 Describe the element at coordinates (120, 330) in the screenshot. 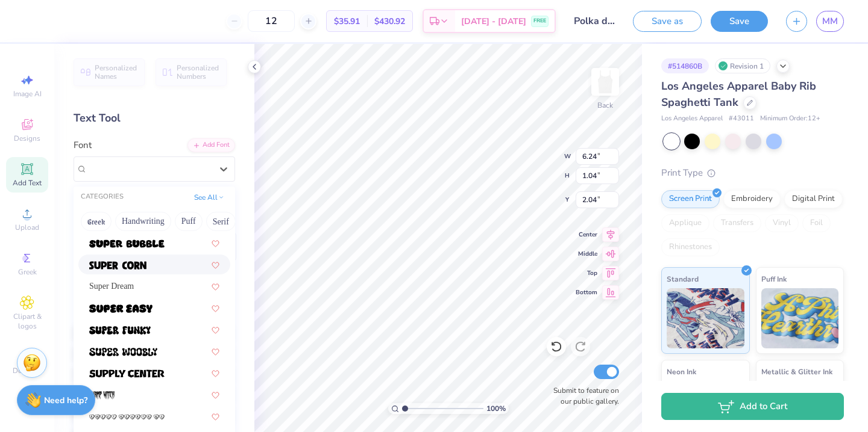

I see `img: Super Funky` at that location.